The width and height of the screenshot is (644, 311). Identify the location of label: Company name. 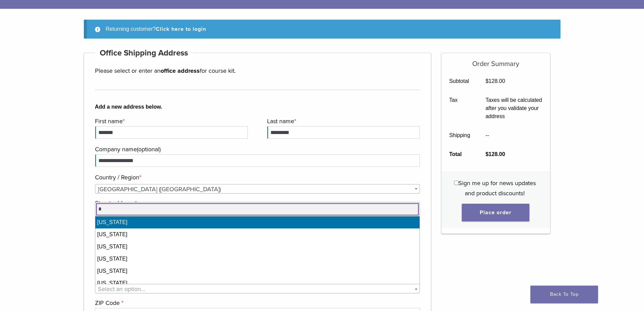
(256, 150).